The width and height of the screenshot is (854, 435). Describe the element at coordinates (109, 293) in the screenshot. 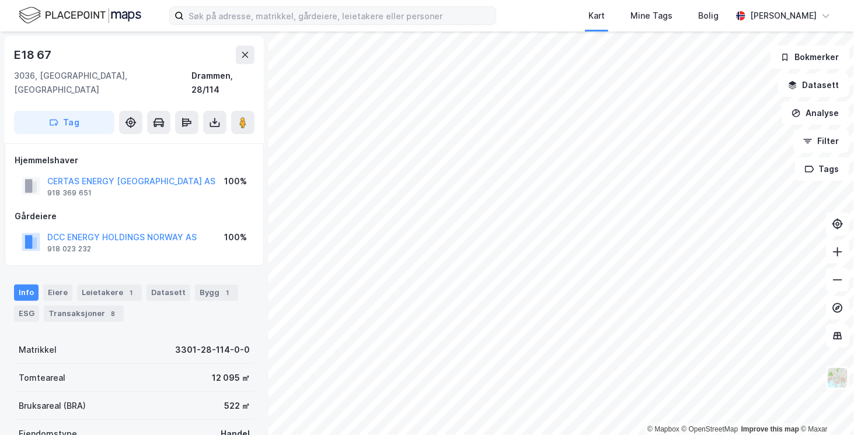

I see `div: Leietakere` at that location.